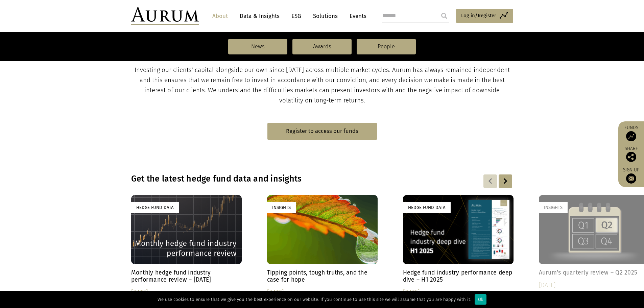 Image resolution: width=644 pixels, height=308 pixels. What do you see at coordinates (325, 16) in the screenshot?
I see `a: Solutions` at bounding box center [325, 16].